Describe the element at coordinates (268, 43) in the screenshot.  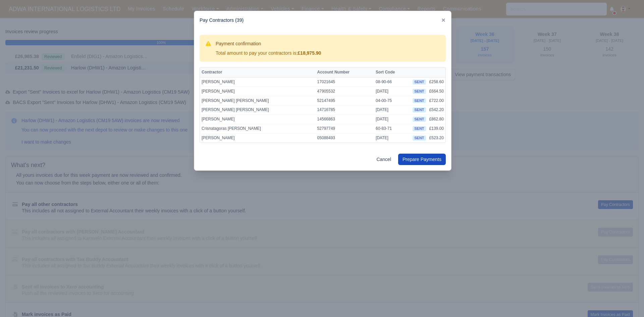
I see `h3: Payment confirmation` at that location.